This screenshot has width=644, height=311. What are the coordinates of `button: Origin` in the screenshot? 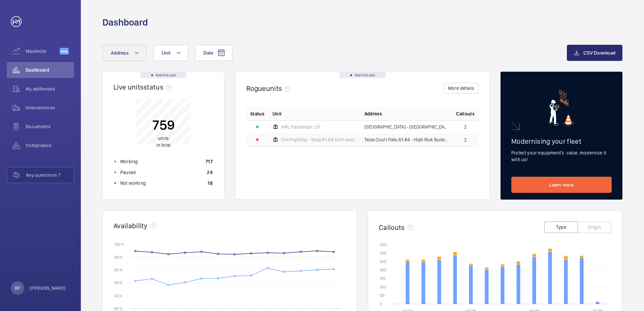 It's located at (594, 227).